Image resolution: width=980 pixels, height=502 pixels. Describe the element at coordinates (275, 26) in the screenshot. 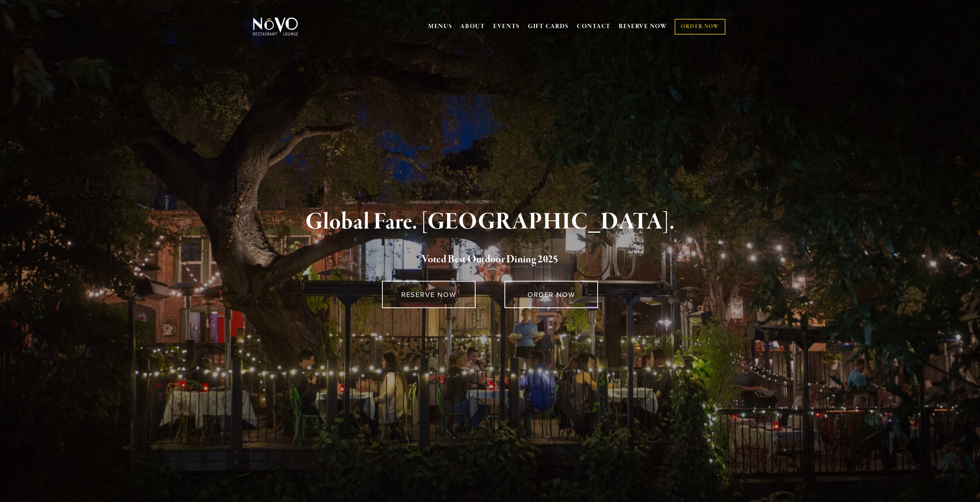

I see `img: Novo Restaurant &amp; Lounge` at that location.